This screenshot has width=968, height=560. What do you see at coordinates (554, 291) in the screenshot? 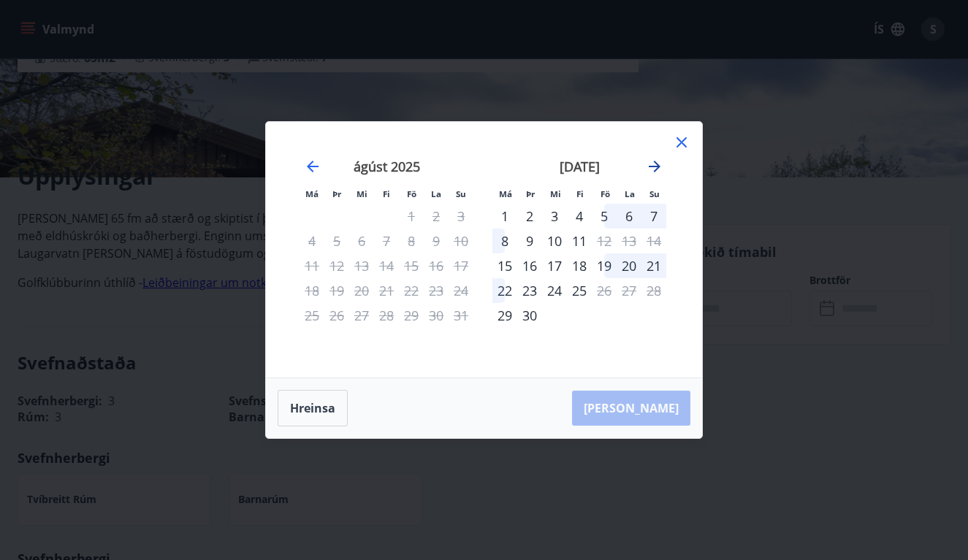
I see `div: 24` at bounding box center [554, 291].